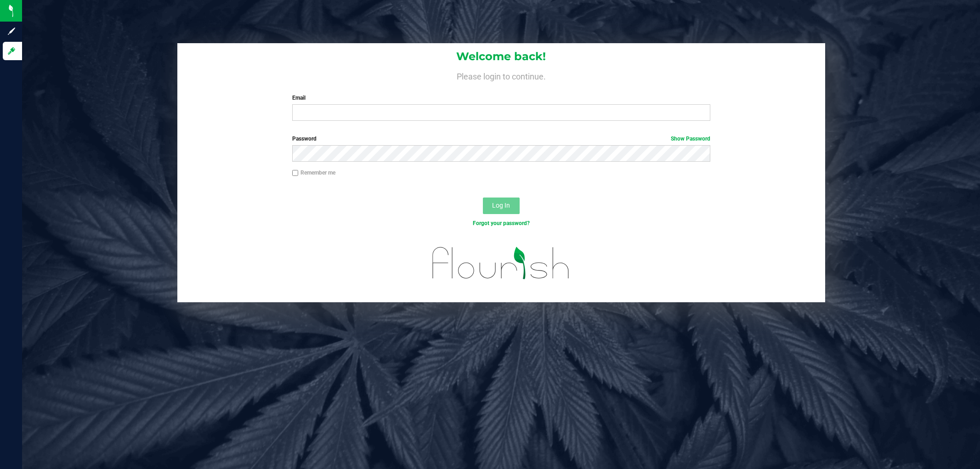 The image size is (980, 469). What do you see at coordinates (501, 223) in the screenshot?
I see `a: Forgot your password?` at bounding box center [501, 223].